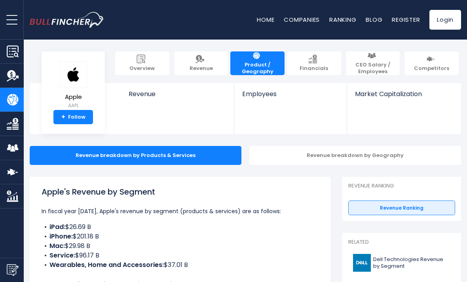 The height and width of the screenshot is (282, 467). What do you see at coordinates (180, 256) in the screenshot?
I see `li: $96.17 B` at bounding box center [180, 256].